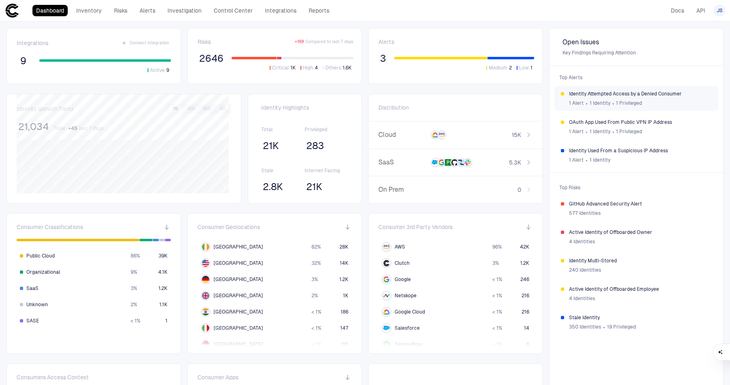 The image size is (730, 385). What do you see at coordinates (526, 295) in the screenshot?
I see `span: 216` at bounding box center [526, 295].